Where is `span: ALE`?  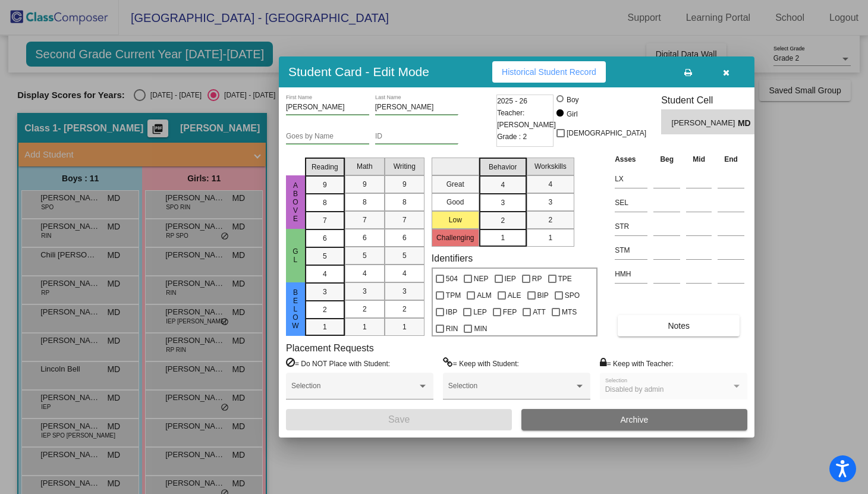 span: ALE is located at coordinates (514, 295).